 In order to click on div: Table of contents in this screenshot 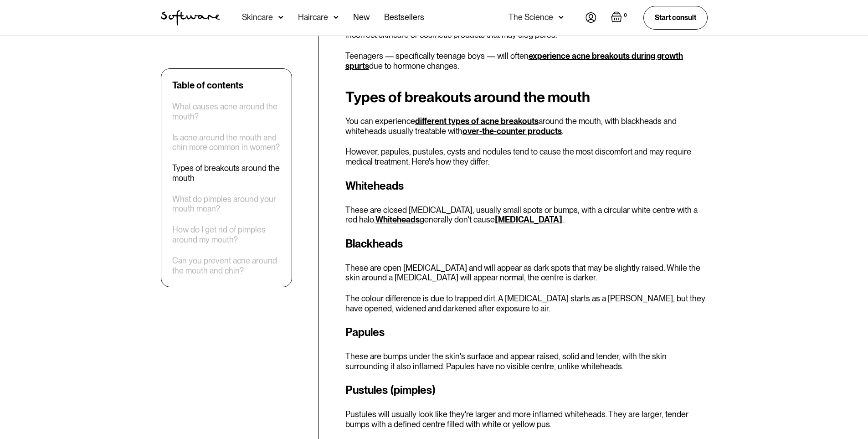, I will do `click(208, 85)`.